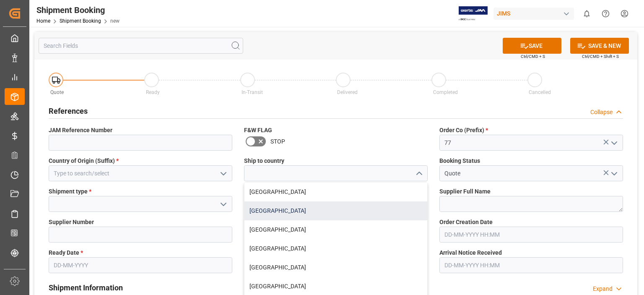  Describe the element at coordinates (83, 161) in the screenshot. I see `span: Country of Origin (Suffix)` at that location.